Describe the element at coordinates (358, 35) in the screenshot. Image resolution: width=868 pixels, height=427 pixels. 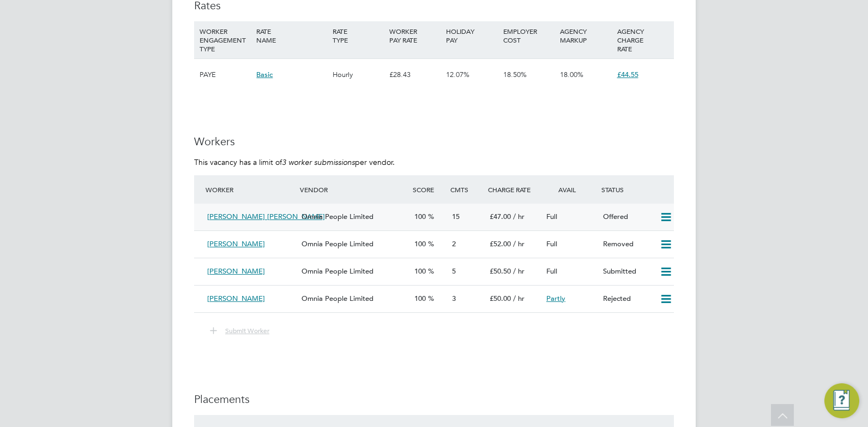
I see `div: RATE TYPE` at that location.